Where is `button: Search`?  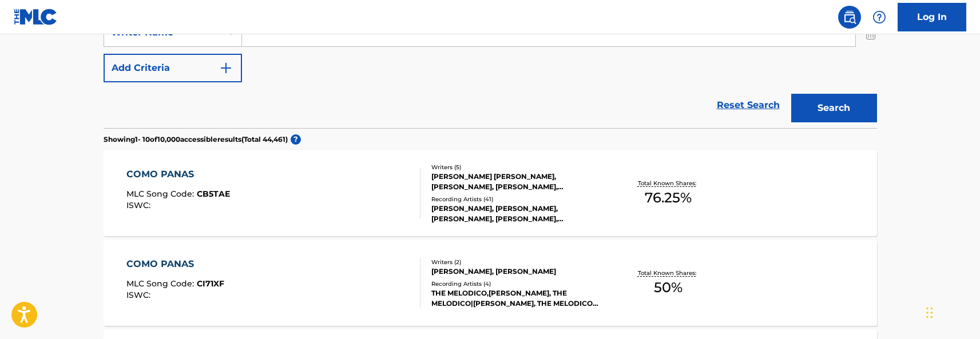
button: Search is located at coordinates (834, 108).